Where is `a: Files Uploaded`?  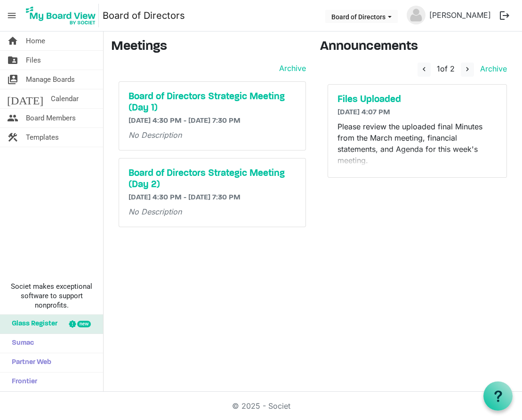 a: Files Uploaded is located at coordinates (418, 100).